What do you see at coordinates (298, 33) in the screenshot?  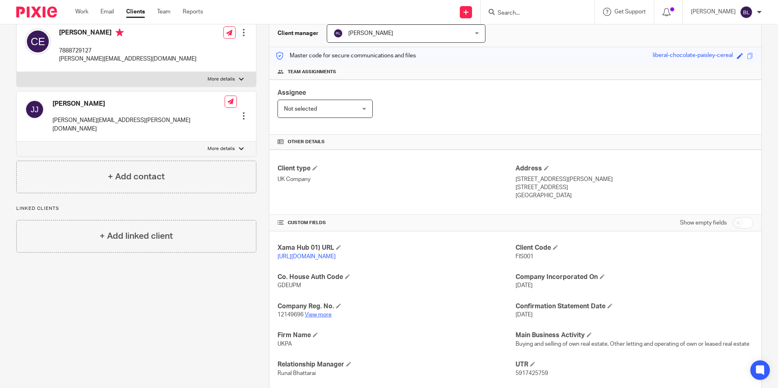 I see `h3: Client manager` at bounding box center [298, 33].